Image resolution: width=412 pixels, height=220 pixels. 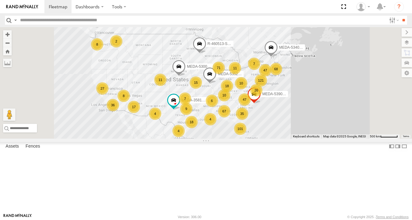 I want to click on label: Assets, so click(x=12, y=147).